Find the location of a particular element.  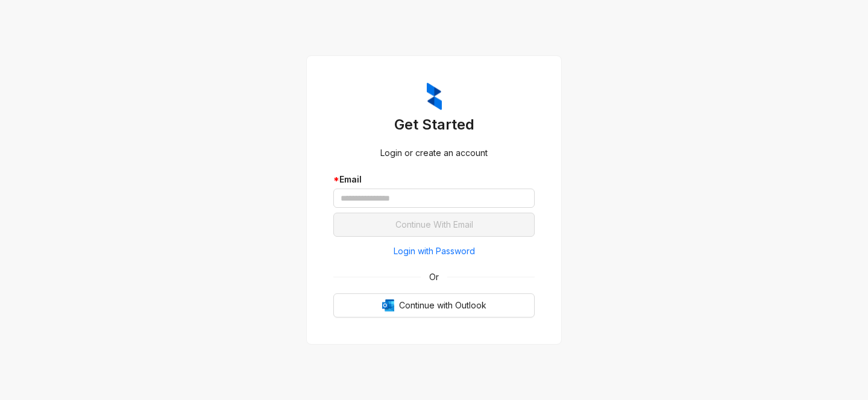

button: Login with Password is located at coordinates (434, 251).